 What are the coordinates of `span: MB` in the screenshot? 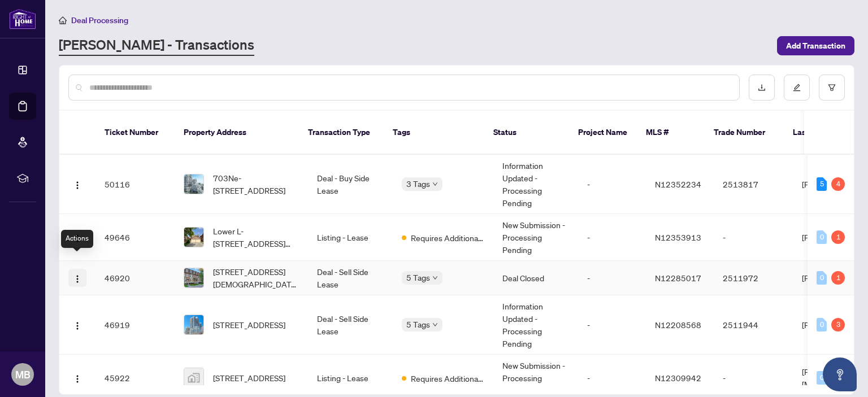 It's located at (22, 375).